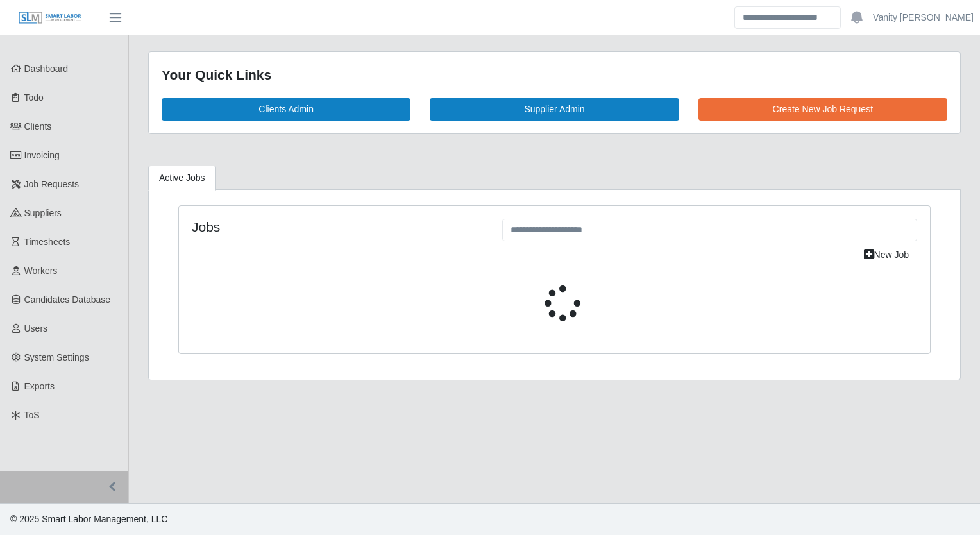 This screenshot has height=535, width=980. What do you see at coordinates (41, 270) in the screenshot?
I see `span: Workers` at bounding box center [41, 270].